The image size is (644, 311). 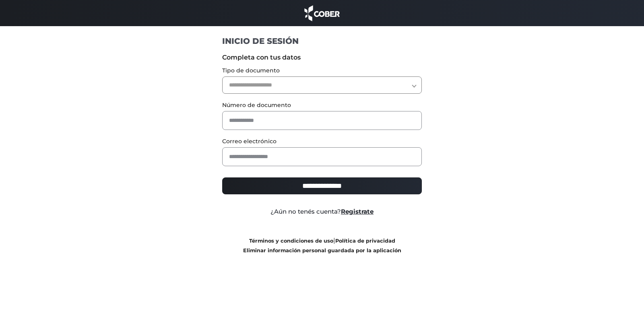 I want to click on img: cober_marca.png, so click(x=322, y=13).